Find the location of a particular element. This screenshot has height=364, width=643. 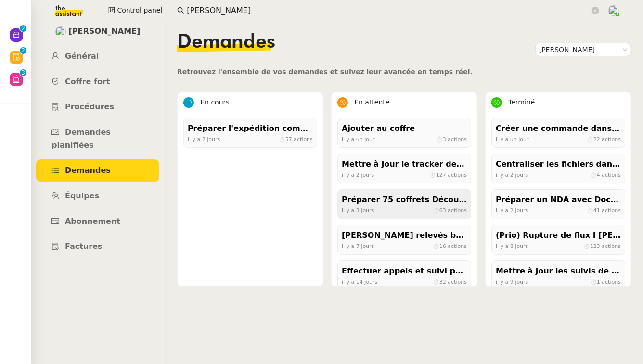

span: il y a 3 jours is located at coordinates (357, 210).